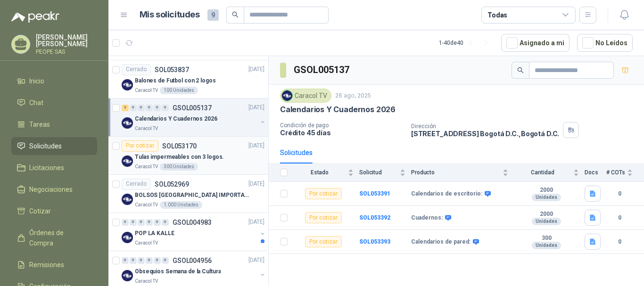 The width and height of the screenshot is (644, 286). I want to click on div: Caracol TV, so click(305, 95).